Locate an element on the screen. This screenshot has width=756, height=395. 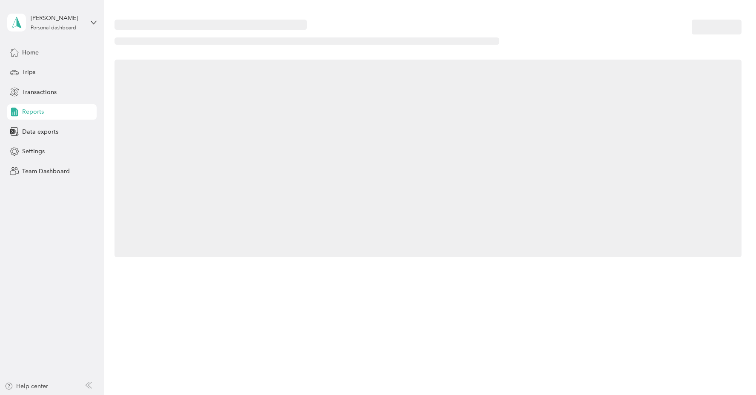
span: Home is located at coordinates (30, 52).